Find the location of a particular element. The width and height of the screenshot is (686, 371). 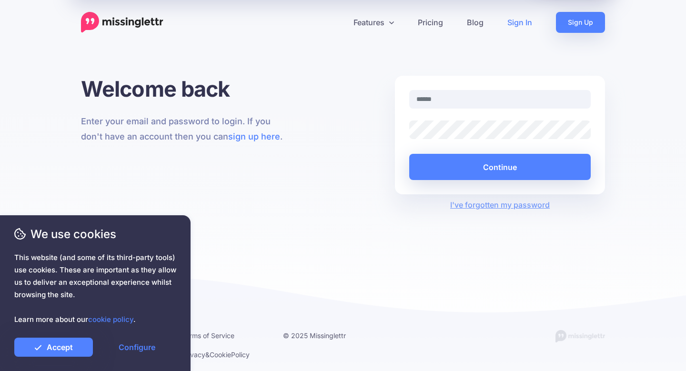

a: Blog is located at coordinates (475, 22).